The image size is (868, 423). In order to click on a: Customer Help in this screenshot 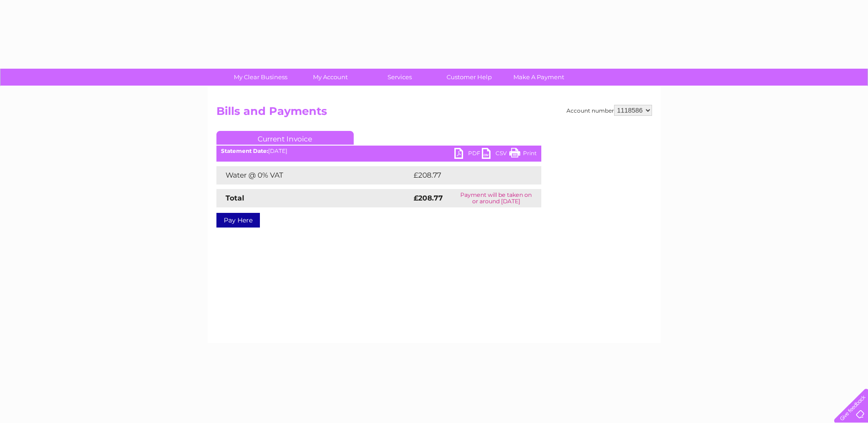, I will do `click(469, 77)`.